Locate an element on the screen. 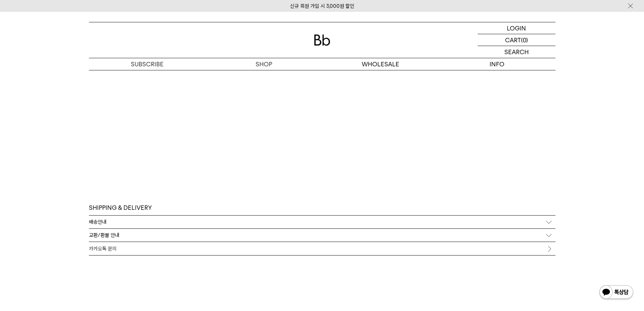 Image resolution: width=644 pixels, height=311 pixels. a: SUBSCRIBE is located at coordinates (147, 64).